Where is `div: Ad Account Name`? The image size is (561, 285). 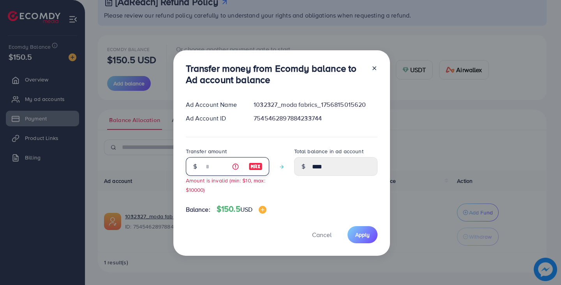
div: Ad Account Name is located at coordinates (213, 104).